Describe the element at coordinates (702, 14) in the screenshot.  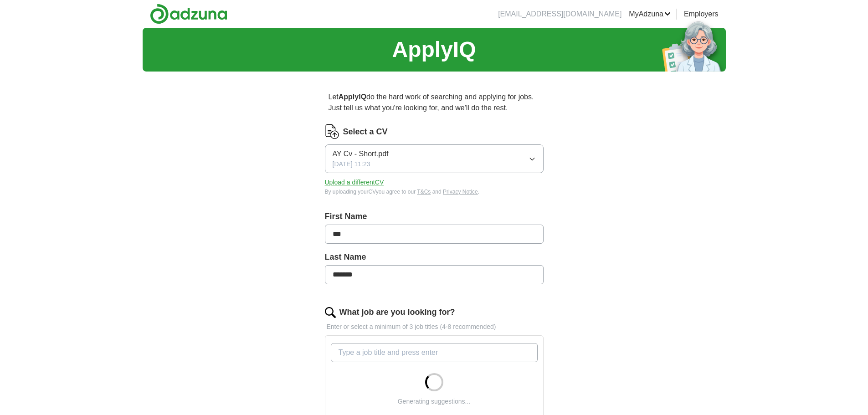
I see `a: Employers` at that location.